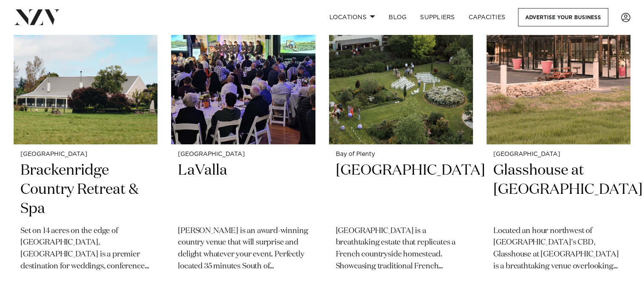 This screenshot has height=282, width=644. Describe the element at coordinates (397, 17) in the screenshot. I see `a: BLOG` at that location.